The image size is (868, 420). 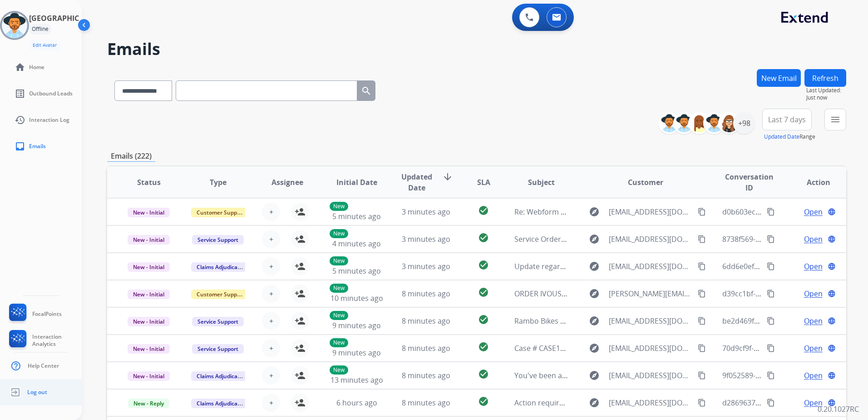 What do you see at coordinates (38, 146) in the screenshot?
I see `span: Emails` at bounding box center [38, 146].